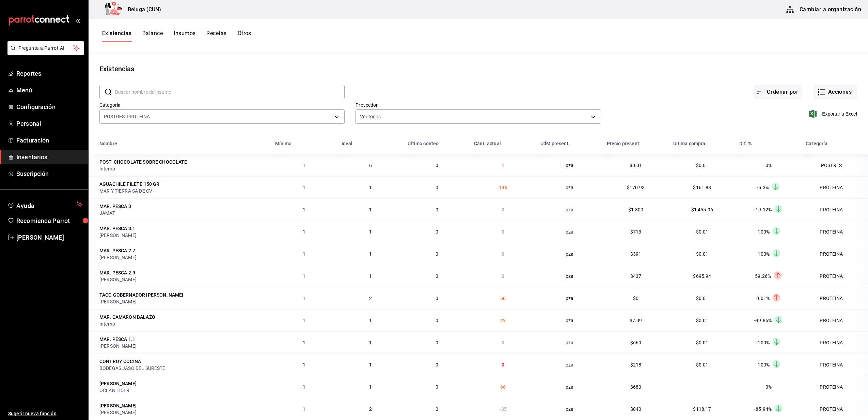  What do you see at coordinates (129, 184) in the screenshot?
I see `div: AGUACHILE FILETE 150 GR` at bounding box center [129, 184].